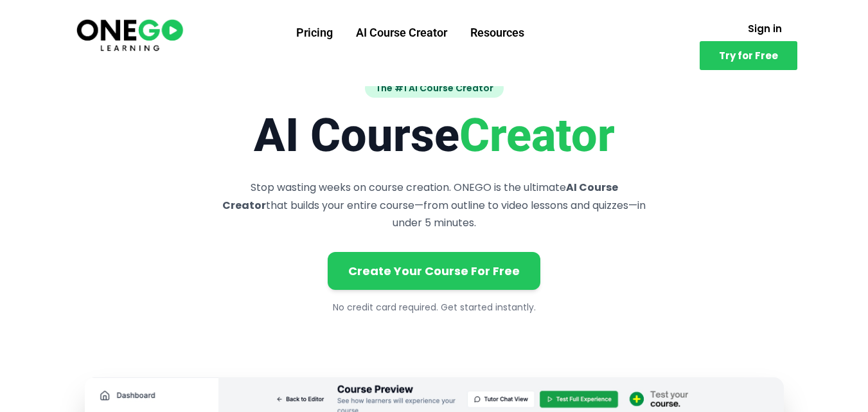  Describe the element at coordinates (434, 308) in the screenshot. I see `p: No credit card required. Get started instantly.` at that location.